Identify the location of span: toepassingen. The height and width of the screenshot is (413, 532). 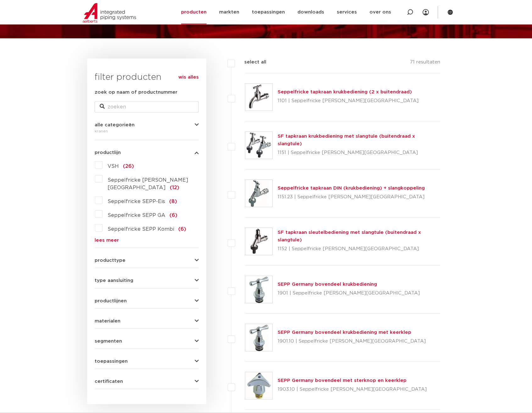
(111, 361).